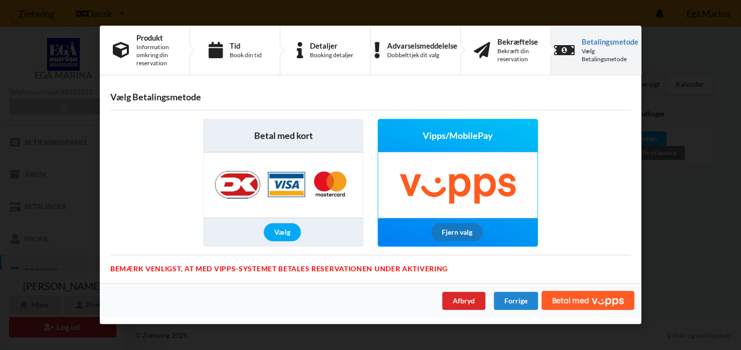 The height and width of the screenshot is (350, 741). What do you see at coordinates (282, 232) in the screenshot?
I see `div: Vælg` at bounding box center [282, 232].